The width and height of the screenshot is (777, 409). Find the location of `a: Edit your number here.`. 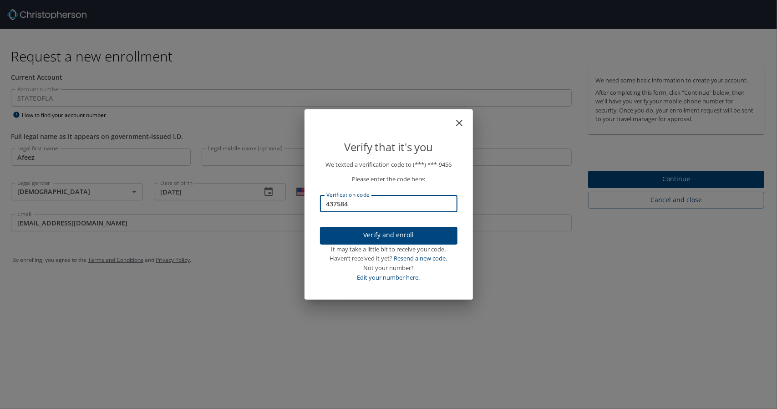

a: Edit your number here. is located at coordinates (389, 277).